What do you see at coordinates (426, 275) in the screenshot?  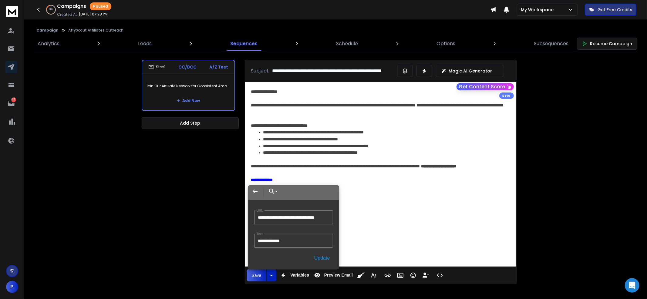 I see `button: Insert Unsubscribe Link` at bounding box center [426, 275].